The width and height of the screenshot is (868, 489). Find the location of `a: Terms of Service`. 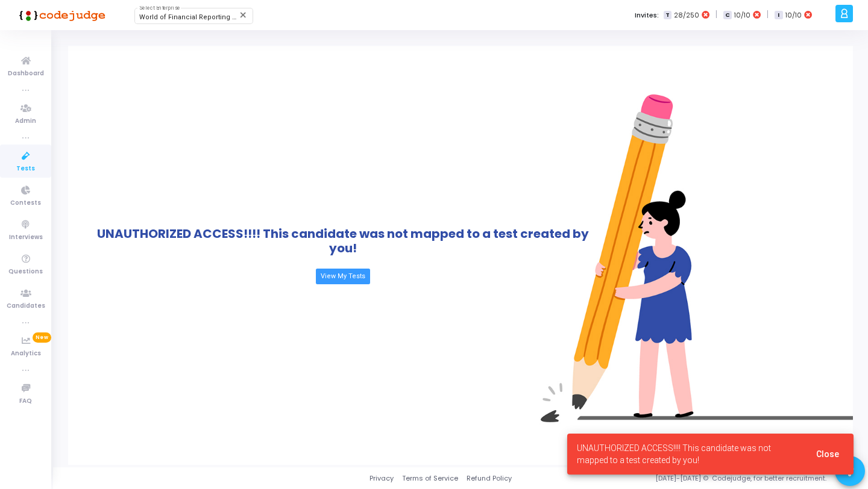

a: Terms of Service is located at coordinates (430, 478).